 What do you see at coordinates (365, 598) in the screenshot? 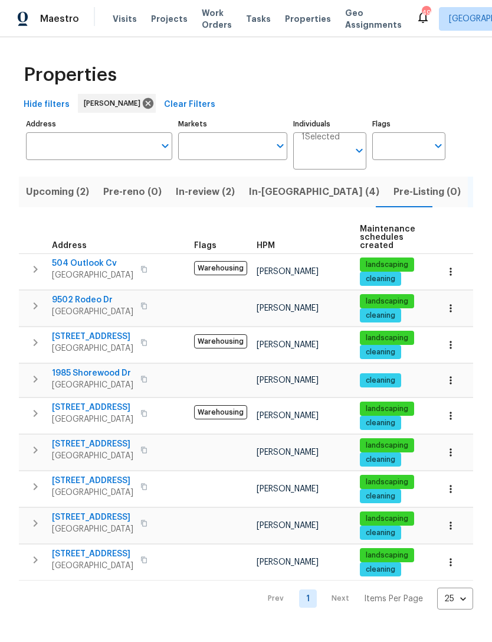
I see `nav: Pagination Navigation` at bounding box center [365, 598].